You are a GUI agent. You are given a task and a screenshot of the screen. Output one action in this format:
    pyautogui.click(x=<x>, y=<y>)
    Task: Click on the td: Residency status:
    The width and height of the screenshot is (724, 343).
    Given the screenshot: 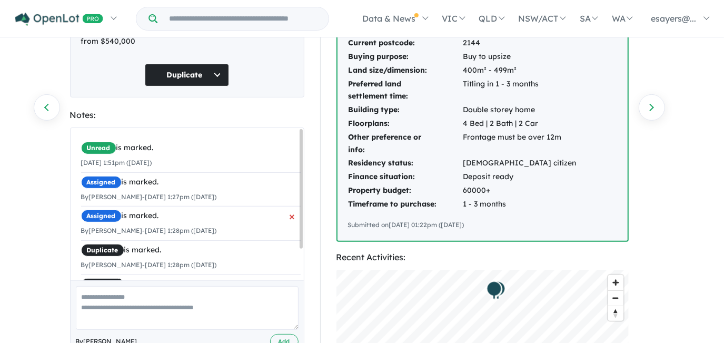 What is the action you would take?
    pyautogui.click(x=406, y=163)
    